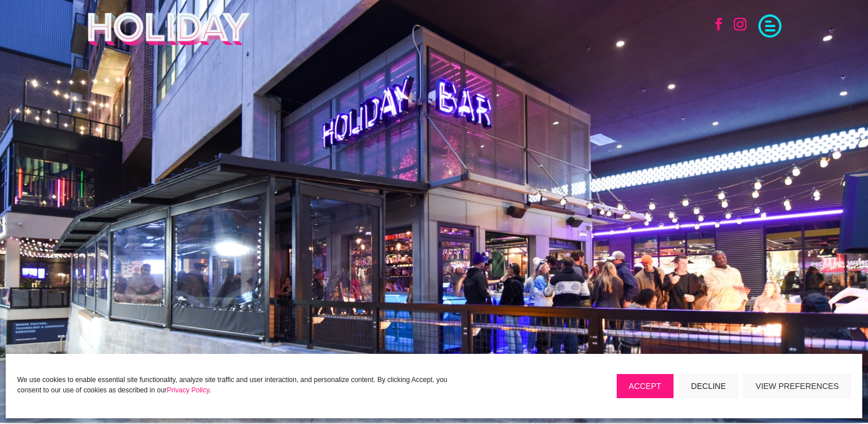 The width and height of the screenshot is (868, 424). What do you see at coordinates (719, 24) in the screenshot?
I see `a: Follow on Facebook` at bounding box center [719, 24].